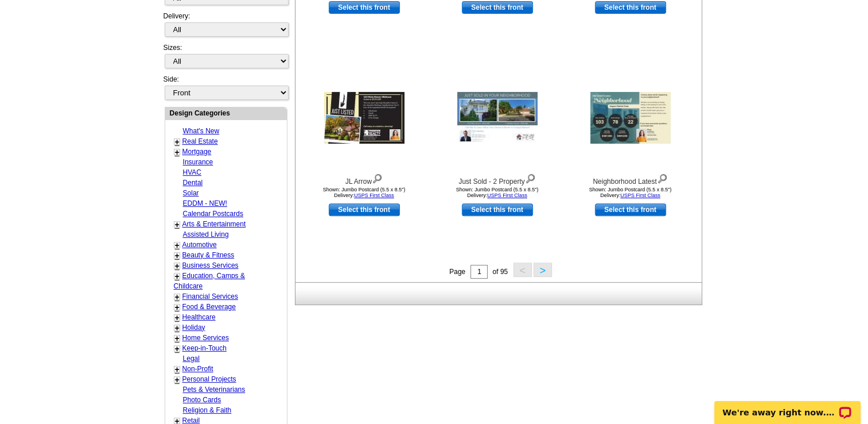  I want to click on a: Mortgage, so click(196, 151).